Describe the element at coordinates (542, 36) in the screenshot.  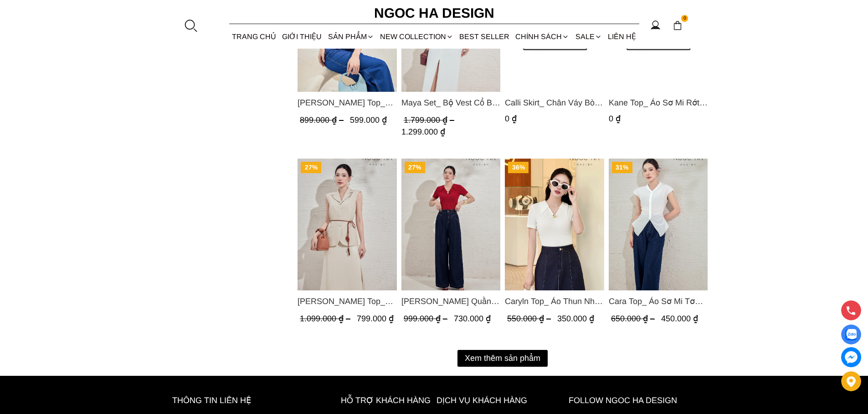
I see `div: Chính sách` at that location.